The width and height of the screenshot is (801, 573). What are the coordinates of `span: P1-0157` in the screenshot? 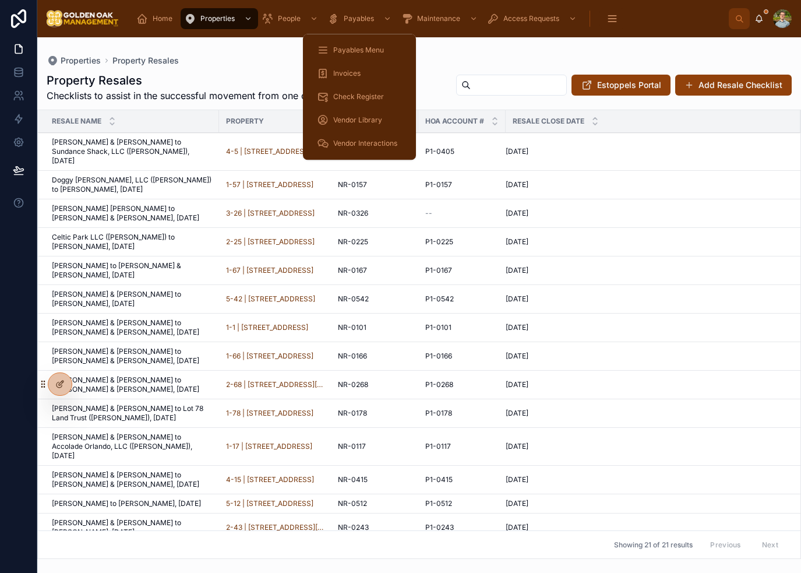 It's located at (439, 185).